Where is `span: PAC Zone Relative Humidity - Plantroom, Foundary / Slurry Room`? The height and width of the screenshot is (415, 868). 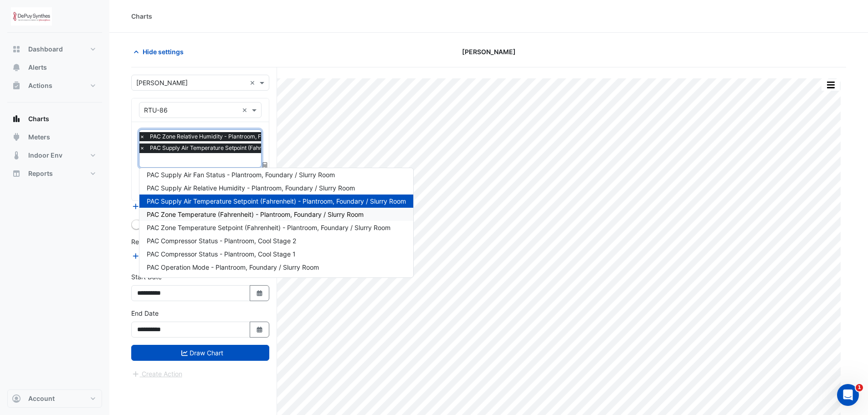
span: PAC Zone Relative Humidity - Plantroom, Foundary / Slurry Room is located at coordinates (234, 137).